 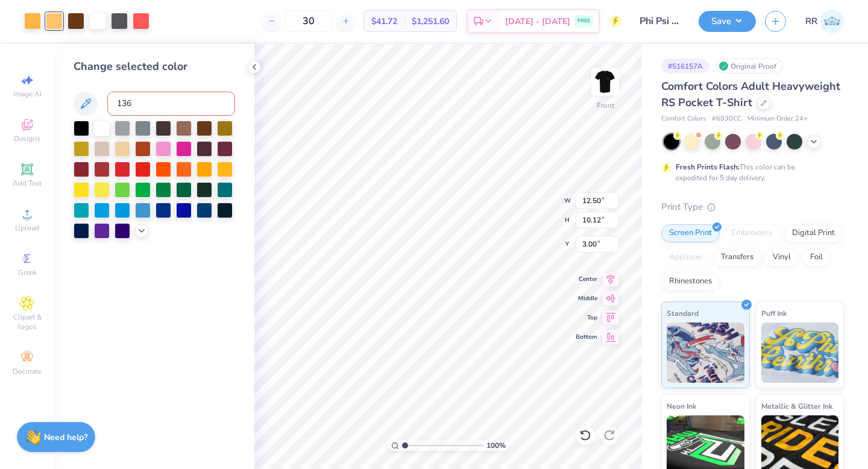 I want to click on div: Vinyl, so click(x=782, y=258).